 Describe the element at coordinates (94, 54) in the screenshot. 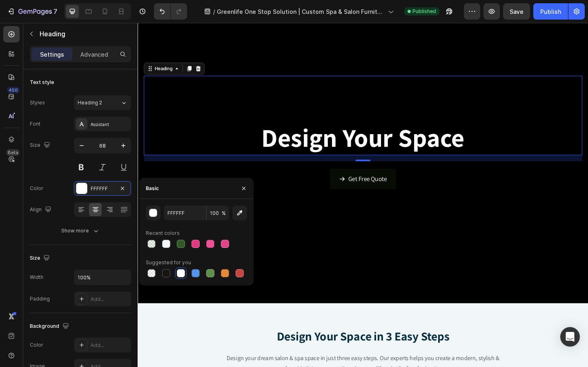

I see `p: Advanced` at that location.